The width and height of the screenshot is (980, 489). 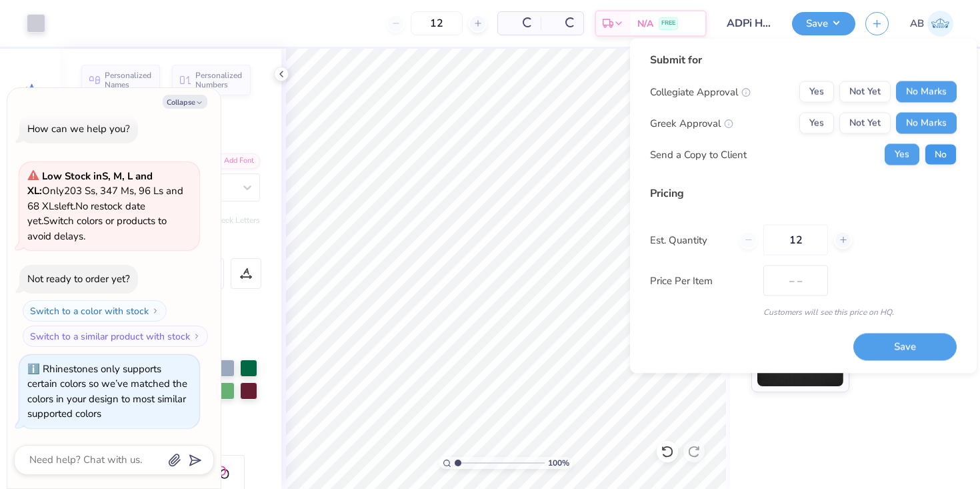 What do you see at coordinates (105, 206) in the screenshot?
I see `span: Only 203 Ss, 347 Ms, 96 Ls and 68 XLs left. Switch colors or products to avoid delays.` at bounding box center [105, 206].